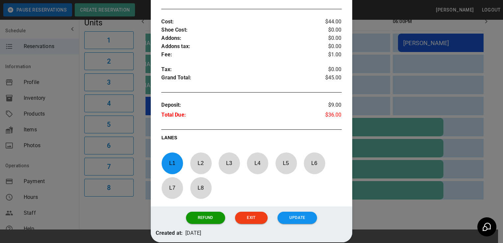 The image size is (503, 243). I want to click on p: L 1, so click(172, 163).